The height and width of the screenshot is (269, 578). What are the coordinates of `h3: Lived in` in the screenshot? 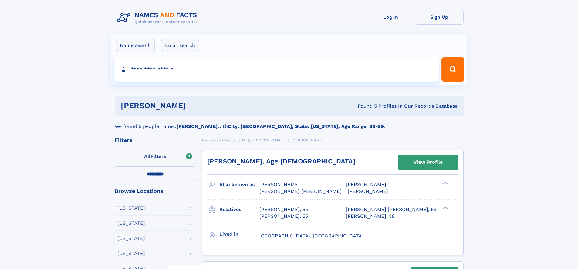 It's located at (240, 234).